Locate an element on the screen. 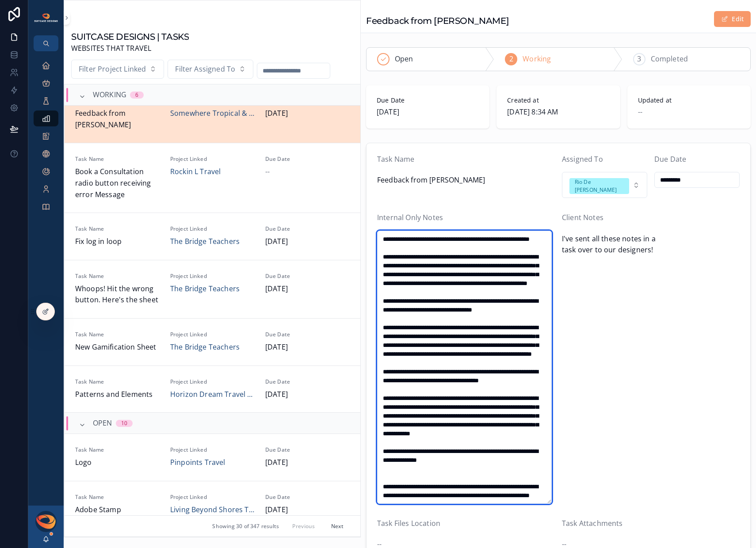 Image resolution: width=756 pixels, height=548 pixels. span: Completed is located at coordinates (670, 59).